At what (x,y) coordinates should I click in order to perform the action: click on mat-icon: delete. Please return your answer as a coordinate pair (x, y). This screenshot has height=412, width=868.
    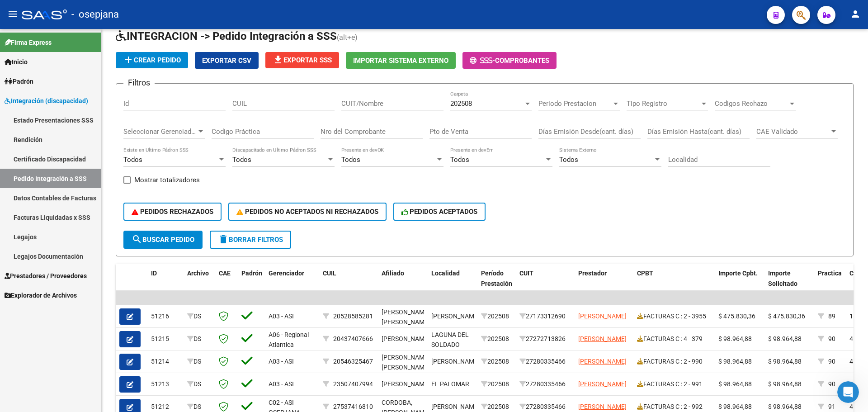
    Looking at the image, I should click on (223, 239).